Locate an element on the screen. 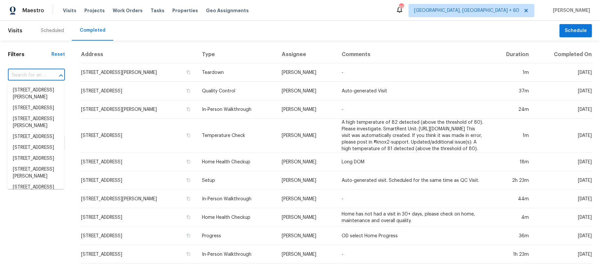 This screenshot has width=600, height=267. td: Long DOM is located at coordinates (414, 162).